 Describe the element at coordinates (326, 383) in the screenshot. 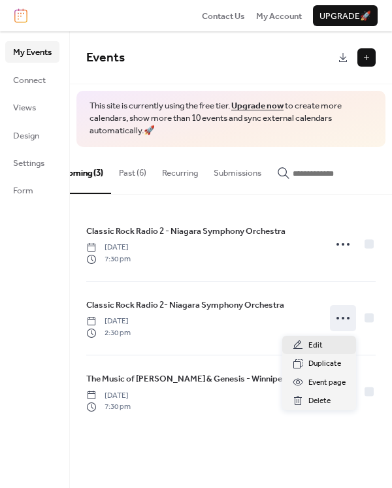

I see `span: Event page` at that location.